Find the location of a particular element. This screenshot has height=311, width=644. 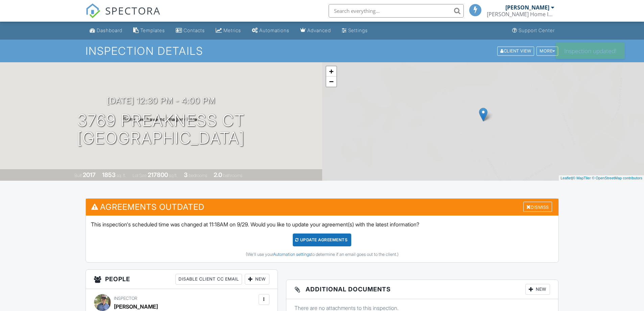

a: Leaflet is located at coordinates (566, 178).